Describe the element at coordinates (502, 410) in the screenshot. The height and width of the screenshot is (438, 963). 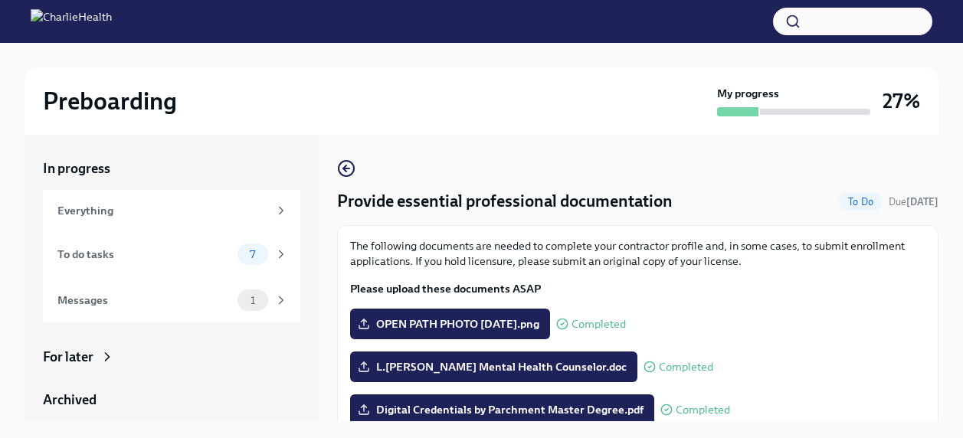
I see `label: Digital Credentials by Parchment Master Degree.pdf` at that location.